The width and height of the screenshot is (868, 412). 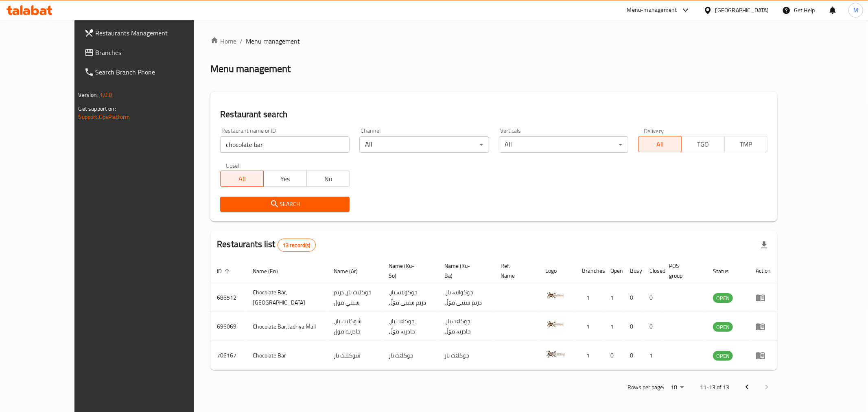 What do you see at coordinates (645, 388) in the screenshot?
I see `p: Rows per page:` at bounding box center [645, 388].